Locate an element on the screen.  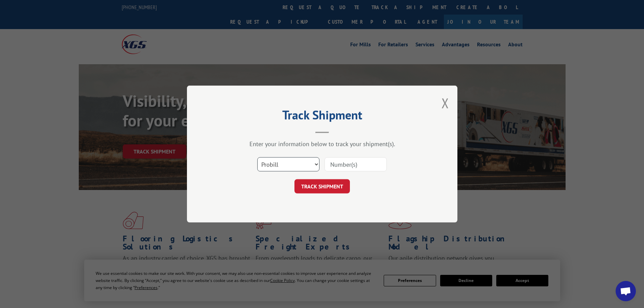
div: Enter your information below to track your shipment(s). is located at coordinates (322, 144).